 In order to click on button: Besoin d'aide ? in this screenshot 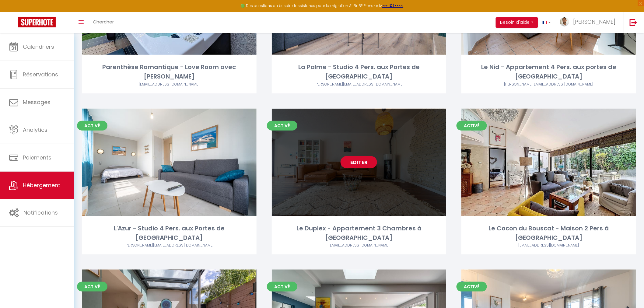, I will do `click(517, 22)`.